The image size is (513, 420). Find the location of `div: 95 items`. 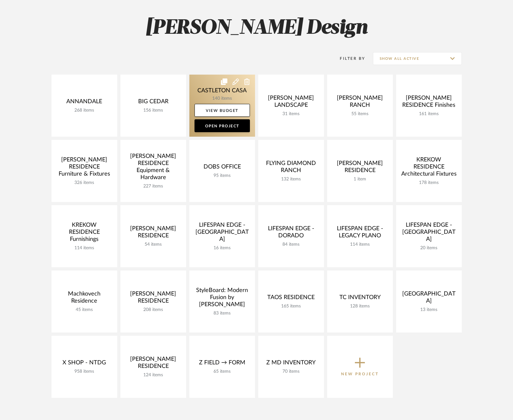

div: 95 items is located at coordinates (222, 176).